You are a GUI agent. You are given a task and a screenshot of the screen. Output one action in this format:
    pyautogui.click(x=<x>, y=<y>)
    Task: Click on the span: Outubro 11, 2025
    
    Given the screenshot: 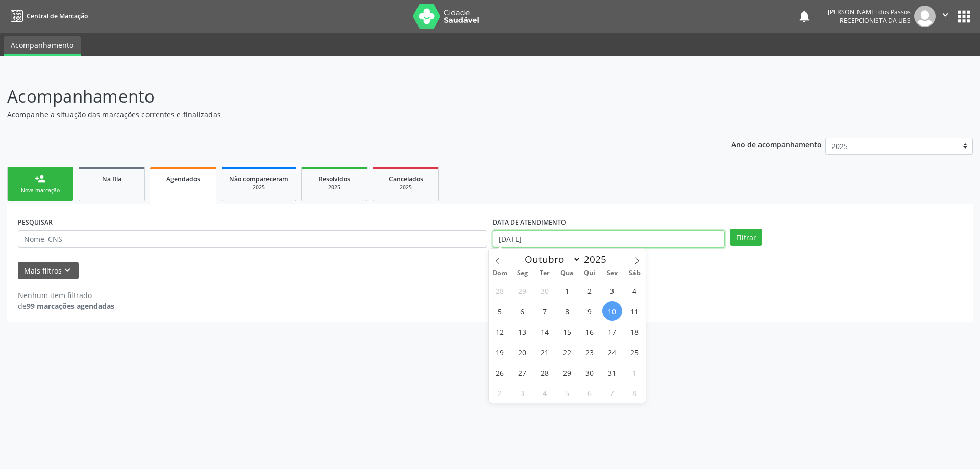 What is the action you would take?
    pyautogui.click(x=634, y=311)
    